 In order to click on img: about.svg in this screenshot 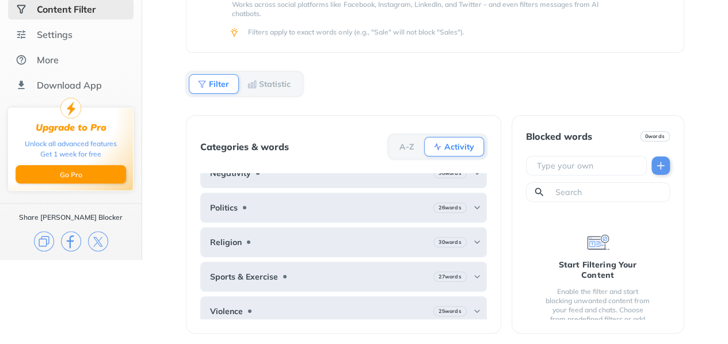, I will do `click(21, 60)`.